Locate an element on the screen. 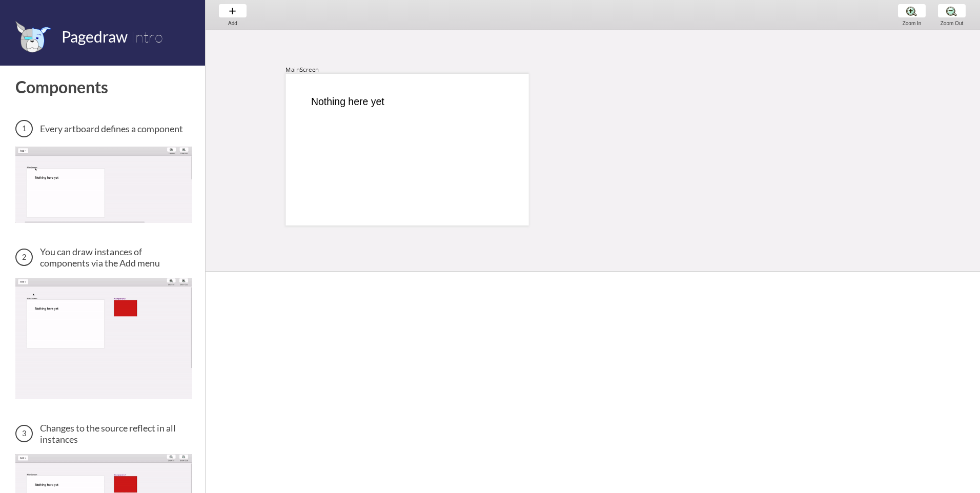 The width and height of the screenshot is (980, 493). img: baseline-add-24px.svg is located at coordinates (232, 11).